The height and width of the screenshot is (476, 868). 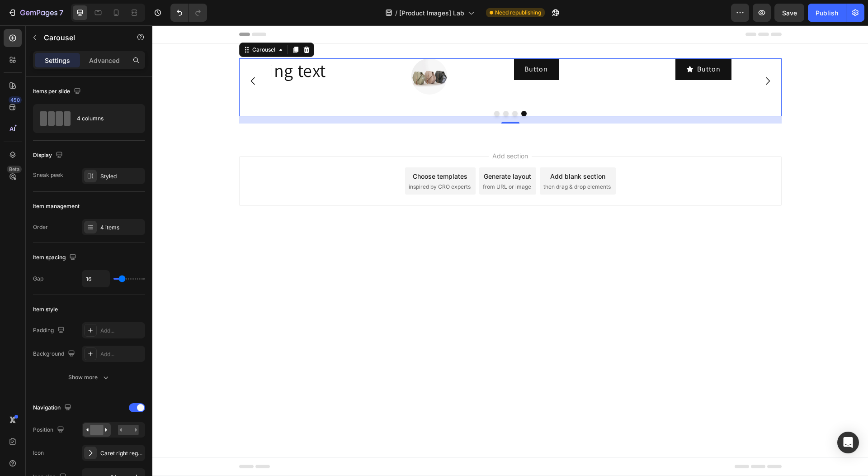 I want to click on button: Save, so click(x=789, y=13).